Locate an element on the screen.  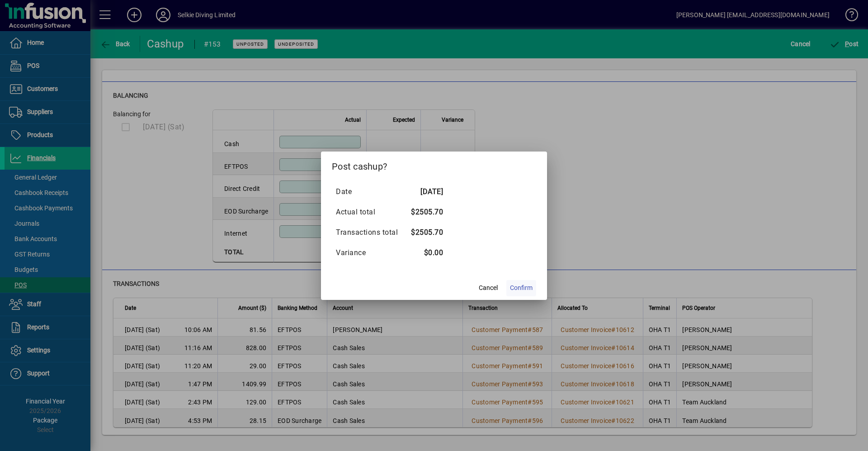
td: $0.00 is located at coordinates (425, 252).